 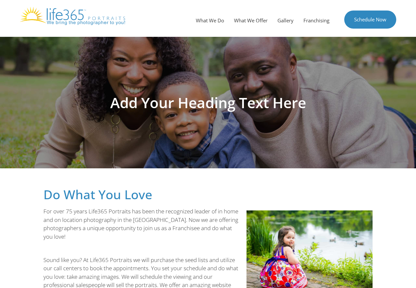 I want to click on h2: Do What You Love, so click(x=141, y=194).